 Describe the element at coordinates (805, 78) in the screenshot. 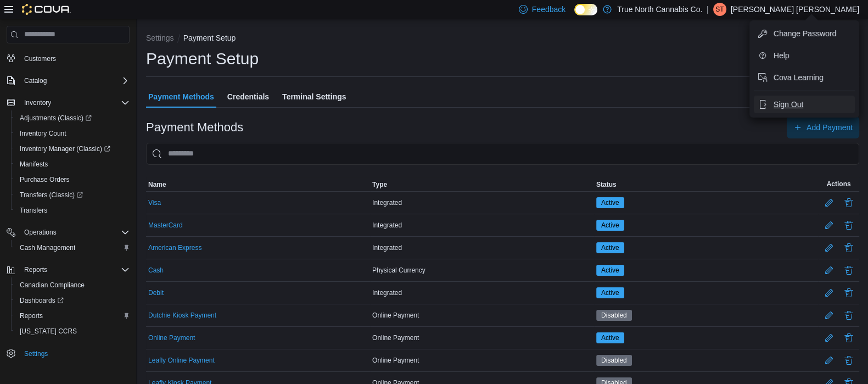

I see `button: Cova Learning` at that location.